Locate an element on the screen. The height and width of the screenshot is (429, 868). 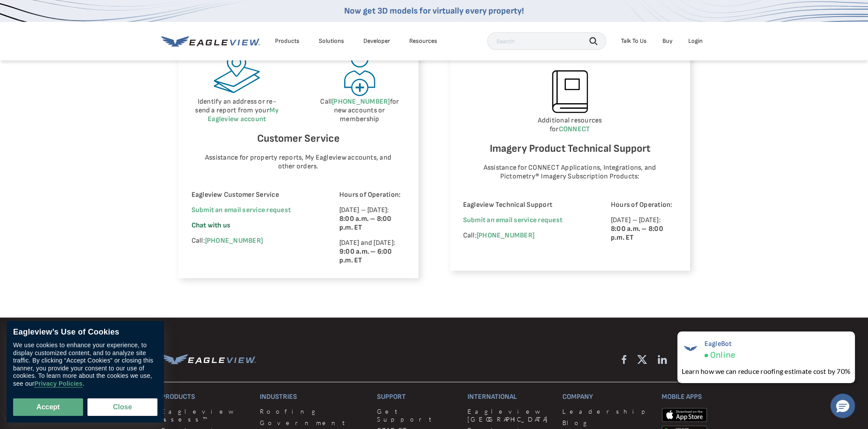
div: Login is located at coordinates (695, 41).